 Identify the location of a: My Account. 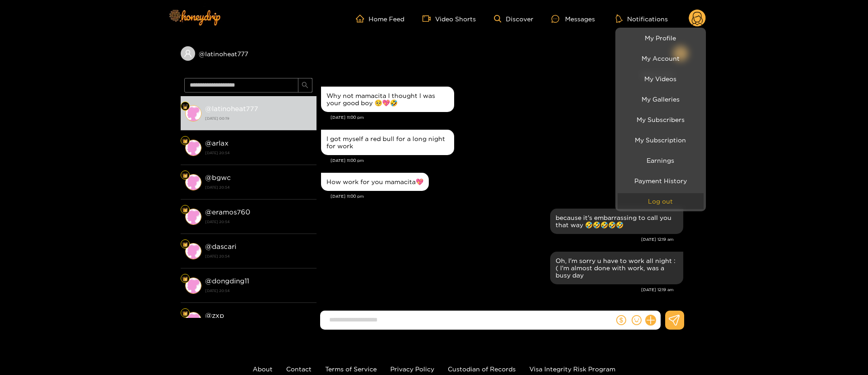
(661, 58).